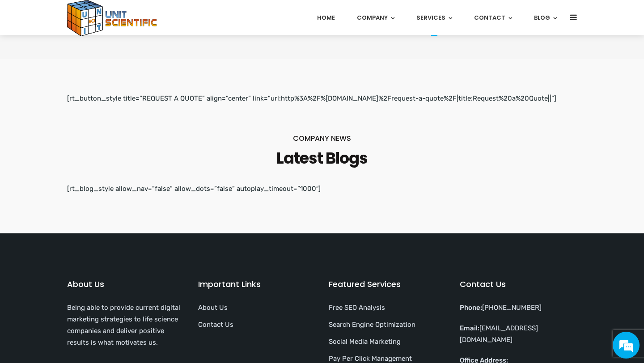 Image resolution: width=644 pixels, height=363 pixels. What do you see at coordinates (157, 15) in the screenshot?
I see `div: Minimize live chat window` at bounding box center [157, 15].